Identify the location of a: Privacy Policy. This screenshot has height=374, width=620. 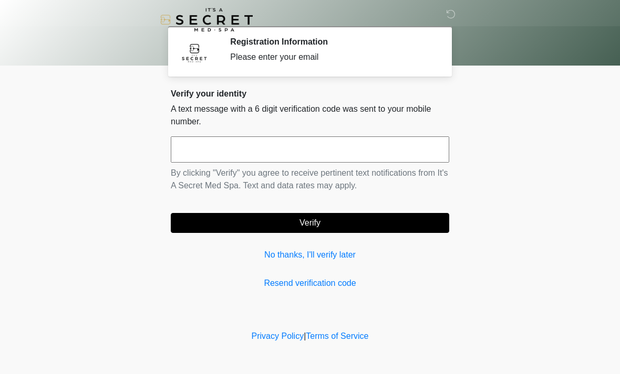
(278, 336).